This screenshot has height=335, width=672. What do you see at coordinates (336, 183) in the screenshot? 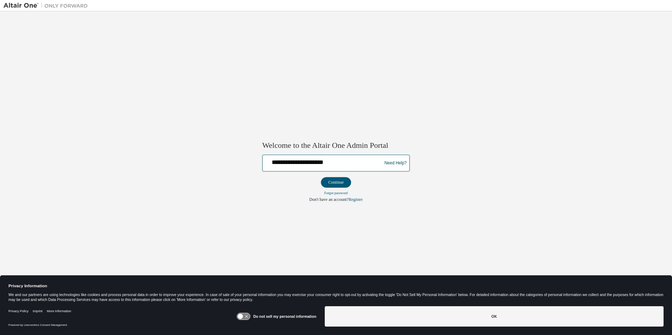
I see `button: Continue` at bounding box center [336, 183].